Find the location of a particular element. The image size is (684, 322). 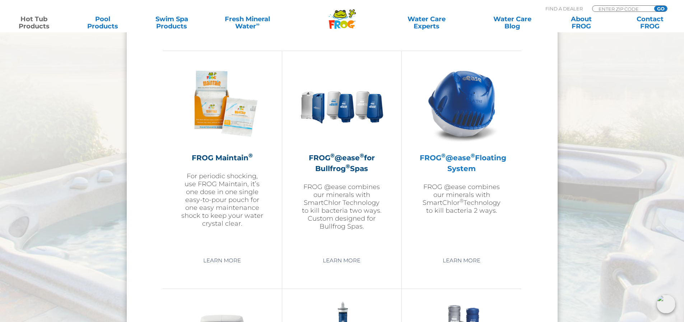

a: Water CareExperts is located at coordinates (427, 23).